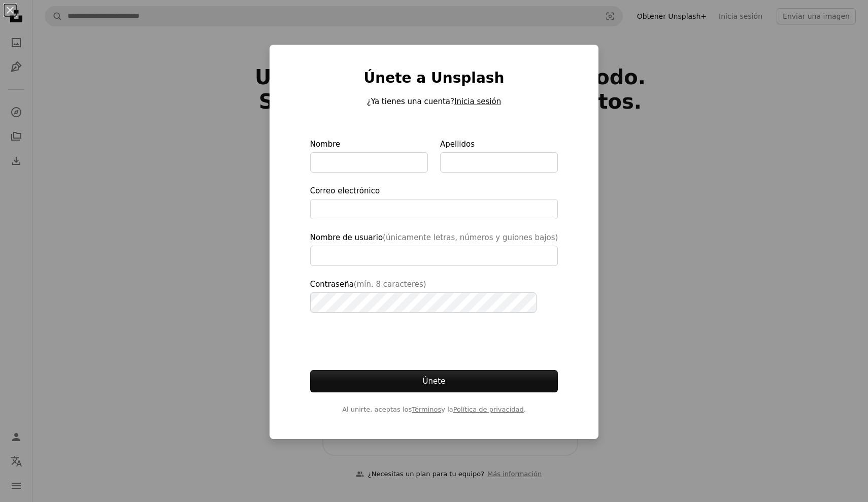 This screenshot has height=502, width=868. I want to click on label: Nombre de usuario, so click(434, 248).